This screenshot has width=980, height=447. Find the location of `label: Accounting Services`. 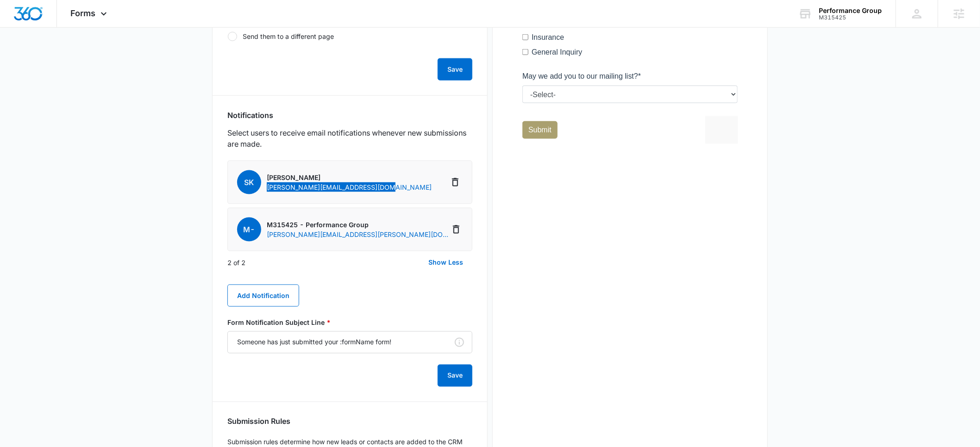

label: Accounting Services is located at coordinates (42, 254).